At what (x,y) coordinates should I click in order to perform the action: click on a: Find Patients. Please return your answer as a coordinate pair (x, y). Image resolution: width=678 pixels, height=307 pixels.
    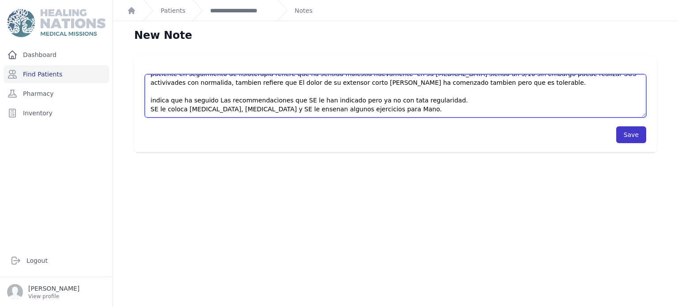
    Looking at the image, I should click on (56, 74).